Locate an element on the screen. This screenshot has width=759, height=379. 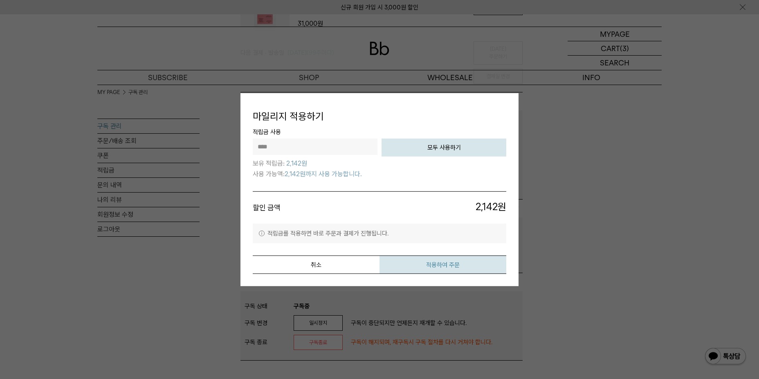
button: 적용하여 주문 is located at coordinates (443, 265).